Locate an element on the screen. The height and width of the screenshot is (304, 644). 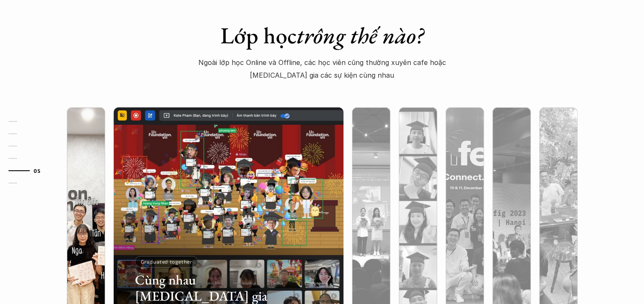
a: 05 is located at coordinates (29, 171).